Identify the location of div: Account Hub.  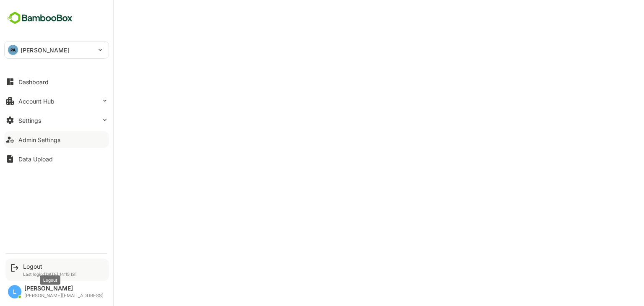
(37, 101).